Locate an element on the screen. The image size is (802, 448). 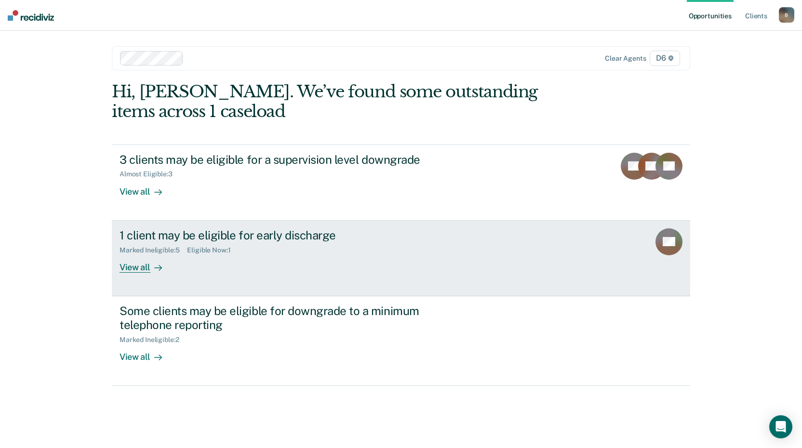
div: 3 clients may be eligible for a supervision level downgrade is located at coordinates (289, 160).